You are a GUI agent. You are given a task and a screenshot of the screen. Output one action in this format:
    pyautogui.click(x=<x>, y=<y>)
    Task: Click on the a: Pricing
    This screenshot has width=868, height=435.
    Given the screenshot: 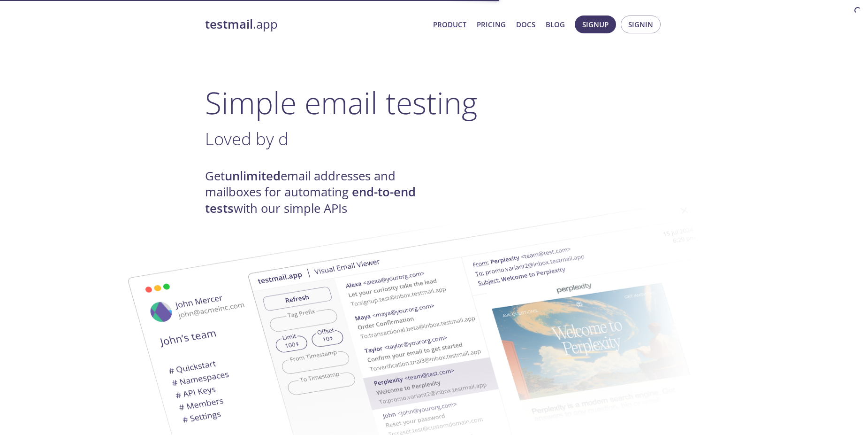 What is the action you would take?
    pyautogui.click(x=491, y=24)
    